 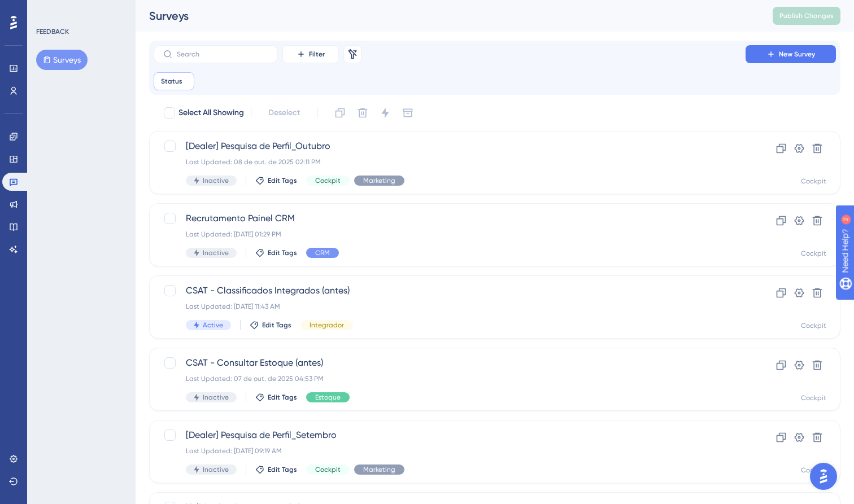 What do you see at coordinates (53, 32) in the screenshot?
I see `div: FEEDBACK` at bounding box center [53, 32].